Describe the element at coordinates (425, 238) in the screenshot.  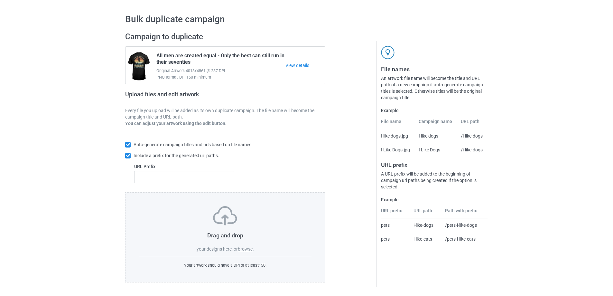
I see `td: i-like-cats` at that location.